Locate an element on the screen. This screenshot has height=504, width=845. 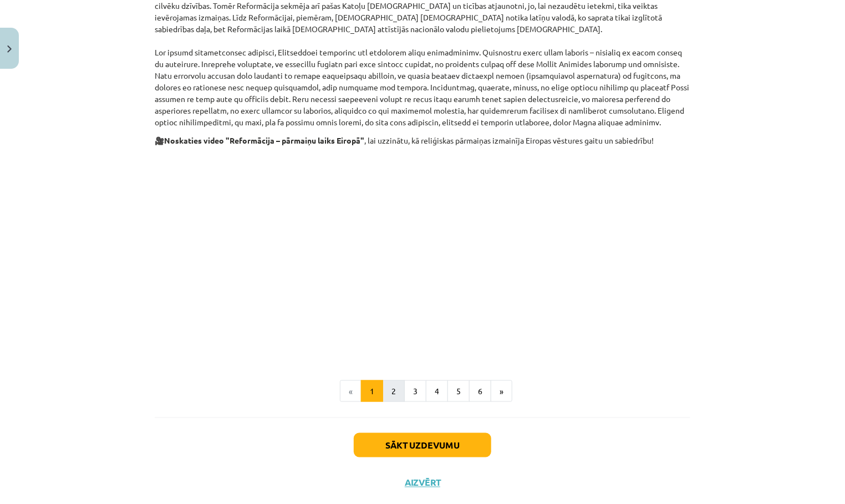
button: 2 is located at coordinates (394, 391).